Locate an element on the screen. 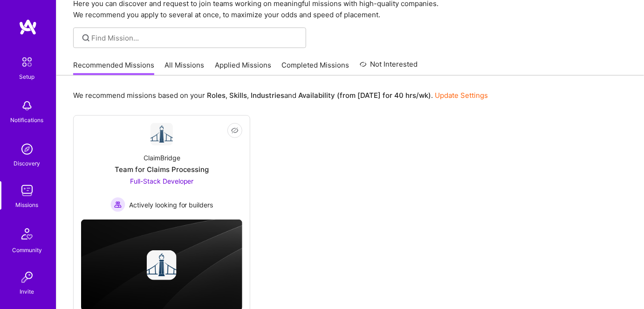  div: Invite is located at coordinates (27, 292).